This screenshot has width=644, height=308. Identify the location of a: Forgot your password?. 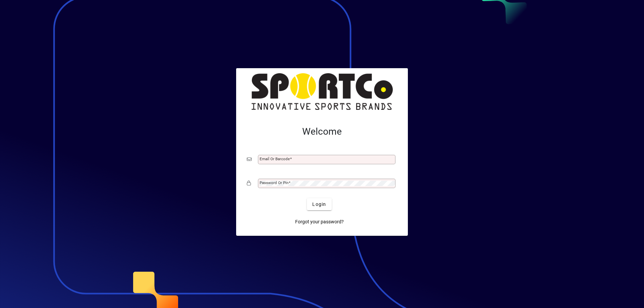
(319, 222).